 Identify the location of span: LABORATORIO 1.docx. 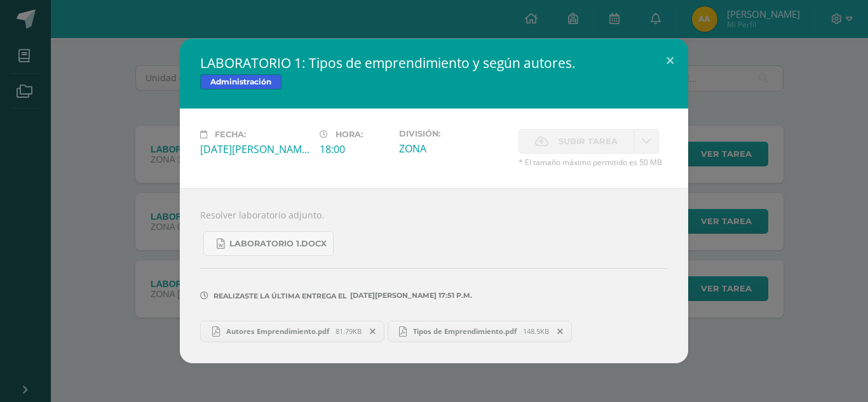
(278, 244).